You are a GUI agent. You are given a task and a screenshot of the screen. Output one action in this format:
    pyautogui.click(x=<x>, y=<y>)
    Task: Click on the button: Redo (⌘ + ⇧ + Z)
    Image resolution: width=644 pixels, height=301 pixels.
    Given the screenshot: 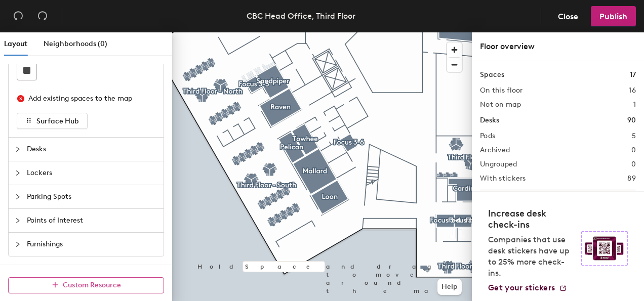 What is the action you would take?
    pyautogui.click(x=42, y=16)
    